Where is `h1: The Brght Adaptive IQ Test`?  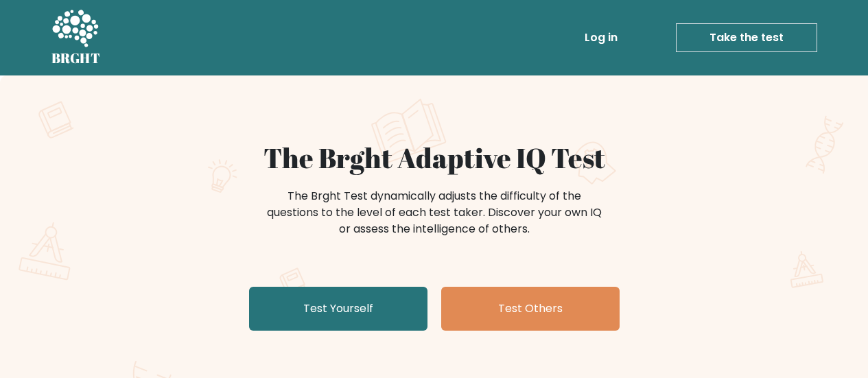 h1: The Brght Adaptive IQ Test is located at coordinates (434, 158).